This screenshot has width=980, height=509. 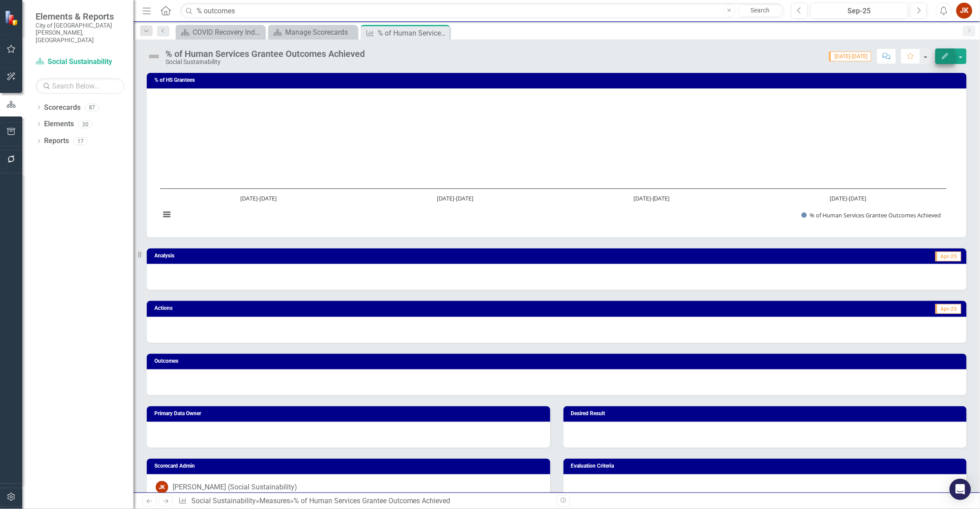 I want to click on button: View chart menu, Chart, so click(x=166, y=214).